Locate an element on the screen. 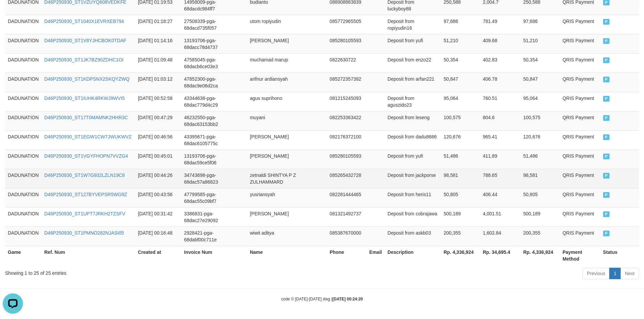 The width and height of the screenshot is (644, 319). td: Deposit from jackporse is located at coordinates (413, 179).